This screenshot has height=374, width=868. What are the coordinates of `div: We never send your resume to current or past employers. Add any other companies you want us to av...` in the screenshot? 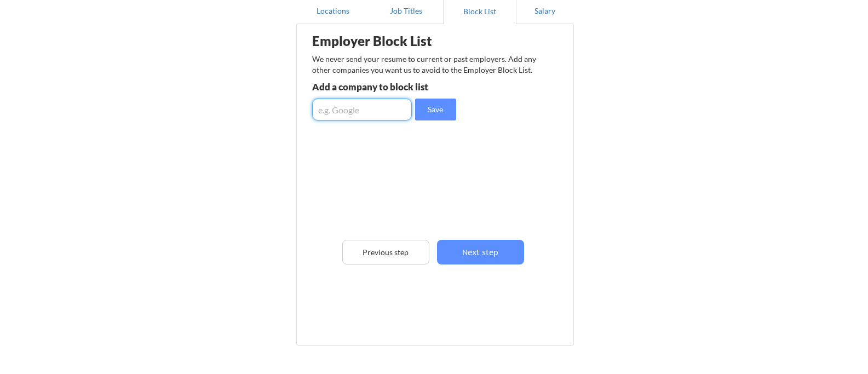 It's located at (427, 64).